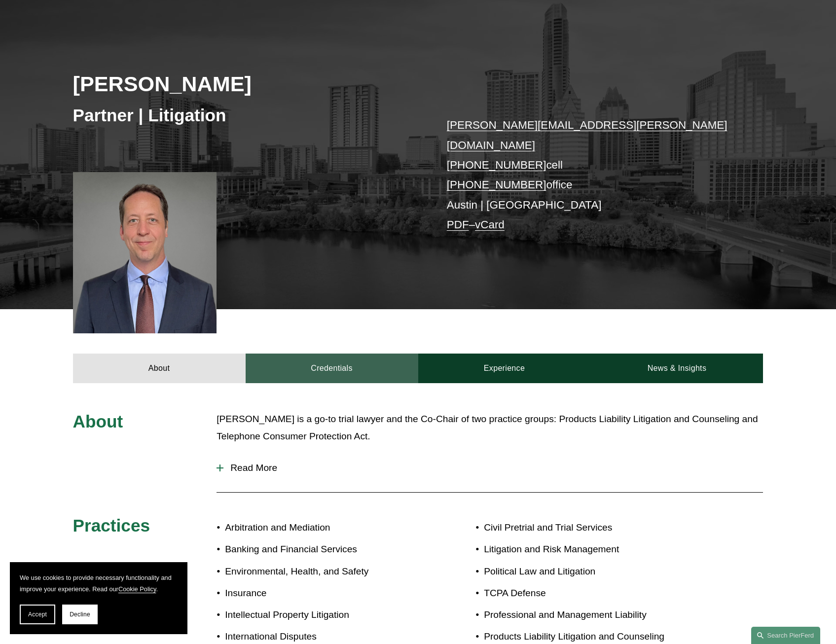  Describe the element at coordinates (321, 593) in the screenshot. I see `p: Insurance` at that location.